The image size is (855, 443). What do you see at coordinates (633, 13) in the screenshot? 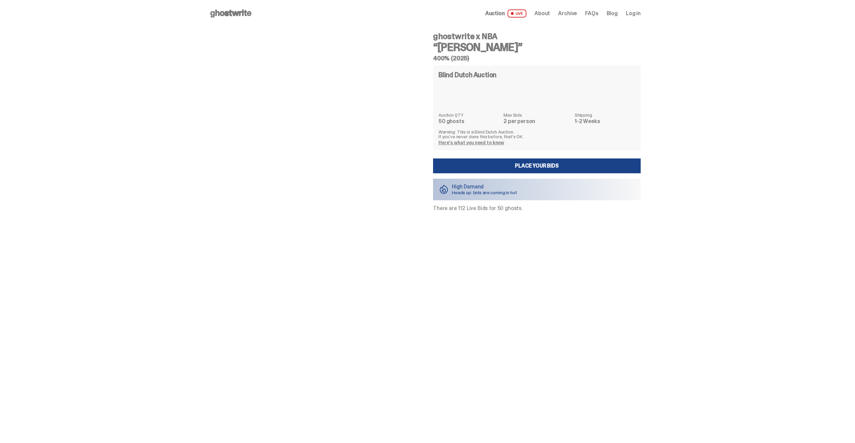
I see `a: Log in` at bounding box center [633, 13].